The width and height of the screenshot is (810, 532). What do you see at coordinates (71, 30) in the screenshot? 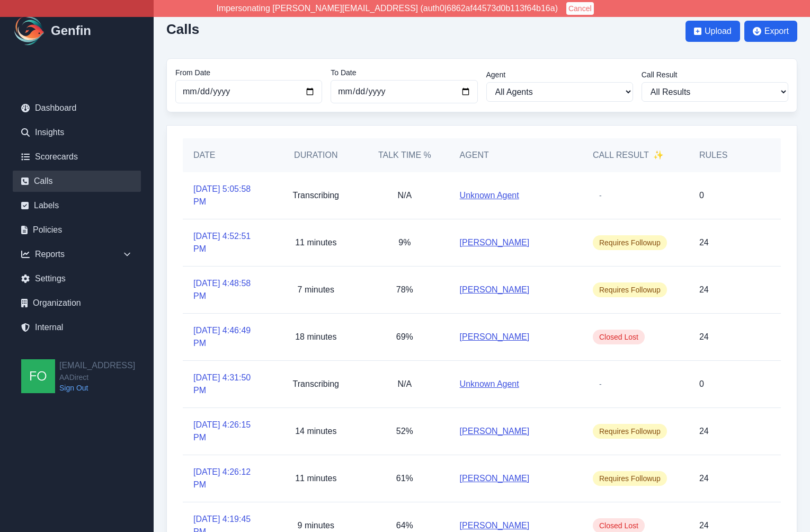
I see `h1: Genfin` at bounding box center [71, 30].